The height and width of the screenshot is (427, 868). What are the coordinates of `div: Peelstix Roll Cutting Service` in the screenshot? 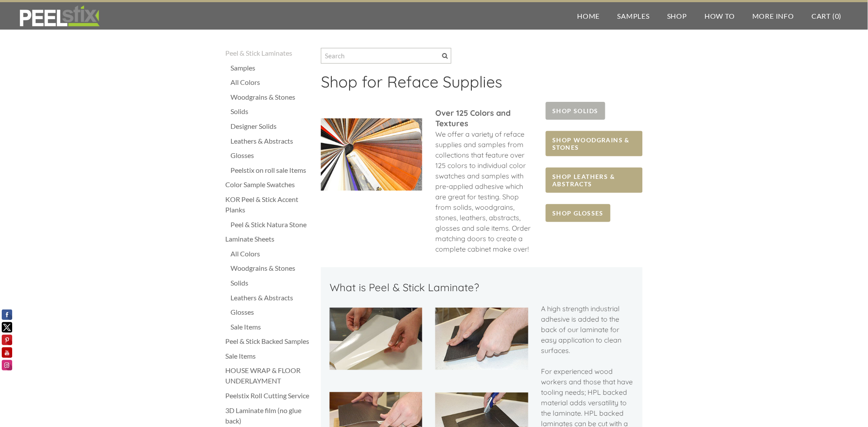 It's located at (269, 395).